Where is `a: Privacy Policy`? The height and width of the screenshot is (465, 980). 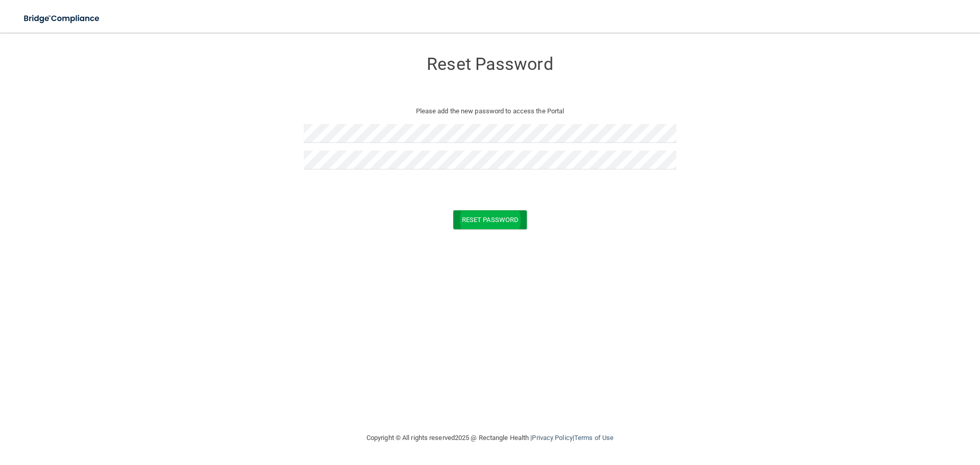
a: Privacy Policy is located at coordinates (552, 437).